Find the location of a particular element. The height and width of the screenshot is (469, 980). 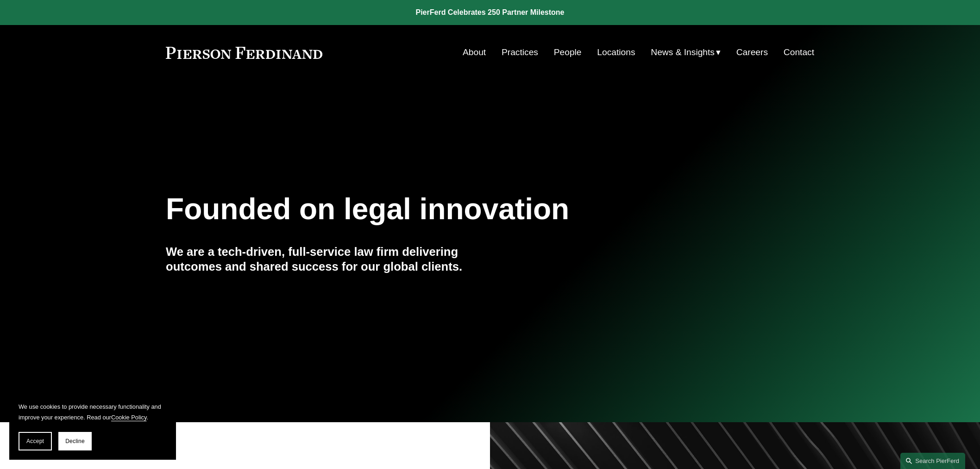

a: Careers is located at coordinates (752, 53).